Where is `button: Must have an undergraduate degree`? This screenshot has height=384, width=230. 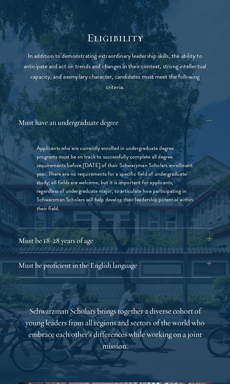 button: Must have an undergraduate degree is located at coordinates (115, 122).